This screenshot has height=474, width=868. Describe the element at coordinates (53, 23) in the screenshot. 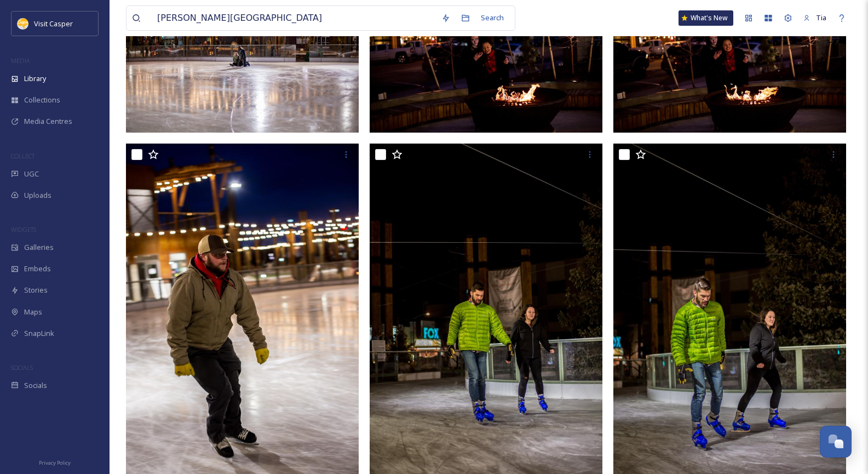

I see `span: Visit Casper` at that location.